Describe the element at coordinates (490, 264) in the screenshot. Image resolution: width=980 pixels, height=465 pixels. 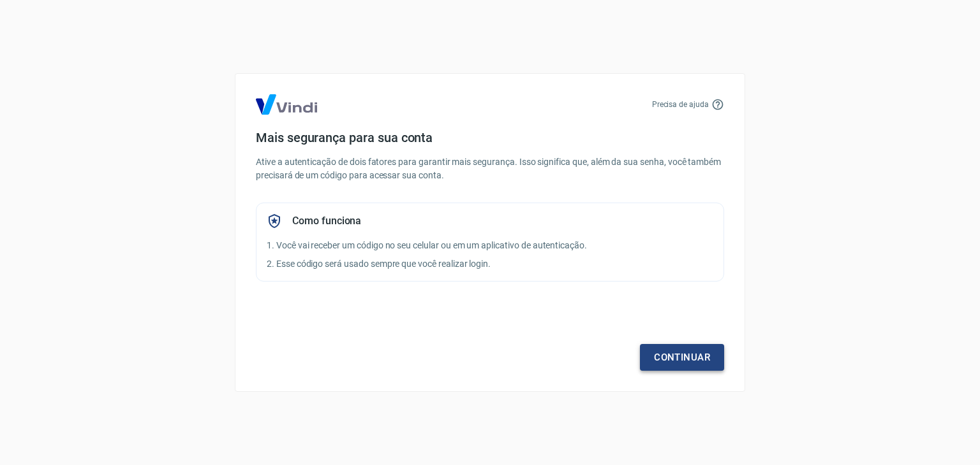
I see `p: 2. Esse código será usado sempre que você realizar login.` at that location.